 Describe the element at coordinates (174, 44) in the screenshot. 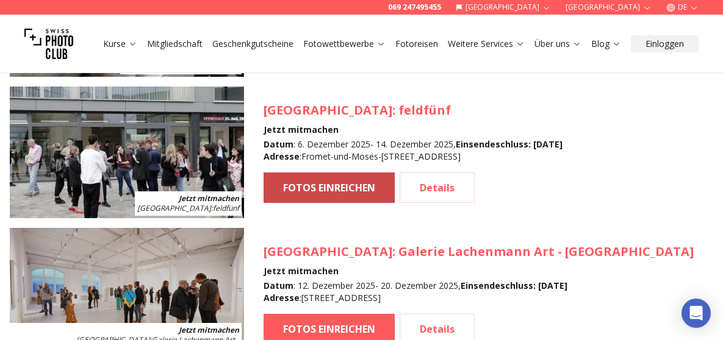

I see `button: Mitgliedschaft` at that location.